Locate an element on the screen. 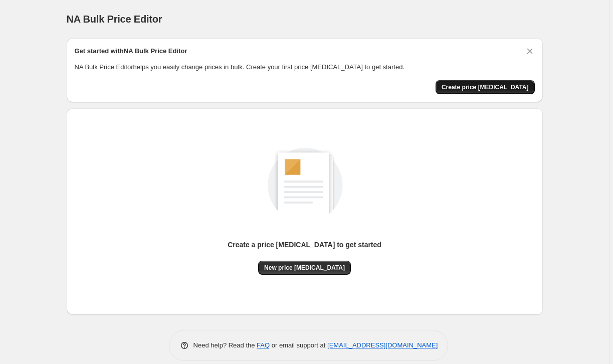  button: Create price change job is located at coordinates (485, 87).